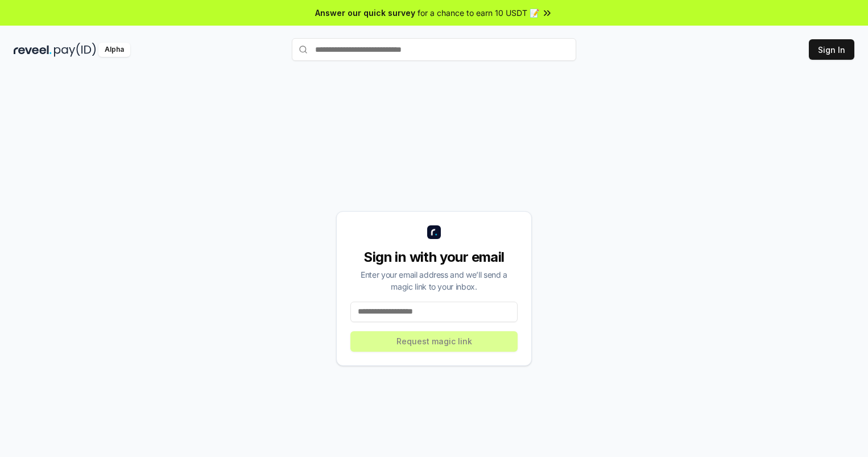 The height and width of the screenshot is (457, 868). What do you see at coordinates (434, 281) in the screenshot?
I see `div: Enter your email address and we’ll send a magic link to your inbox.` at bounding box center [434, 281].